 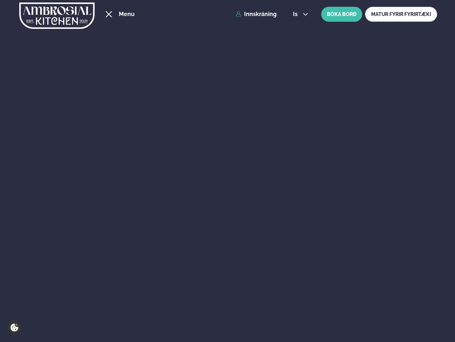 What do you see at coordinates (401, 14) in the screenshot?
I see `a: MATUR FYRIR FYRIRTÆKI` at bounding box center [401, 14].